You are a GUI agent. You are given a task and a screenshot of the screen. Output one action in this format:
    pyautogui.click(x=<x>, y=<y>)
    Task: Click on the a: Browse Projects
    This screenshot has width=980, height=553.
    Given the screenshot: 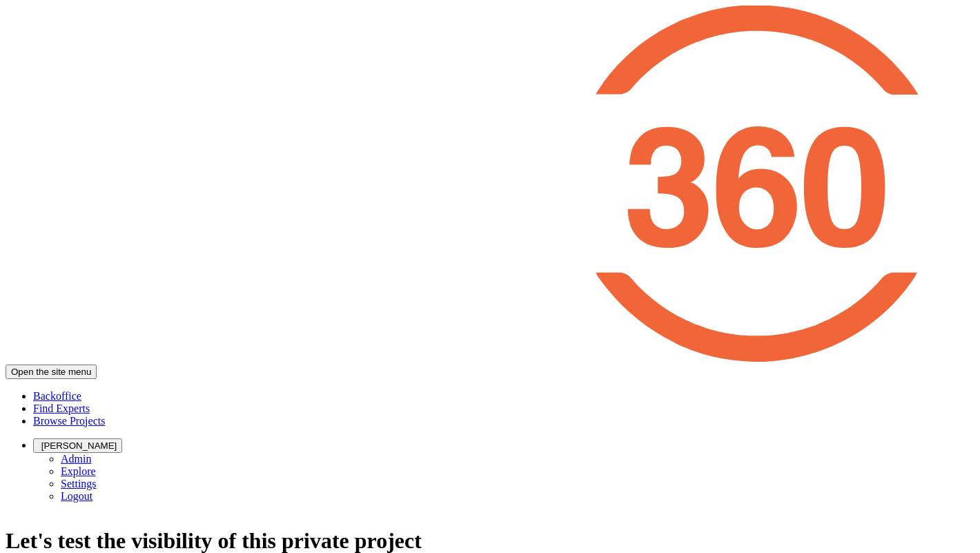 What is the action you would take?
    pyautogui.click(x=69, y=420)
    